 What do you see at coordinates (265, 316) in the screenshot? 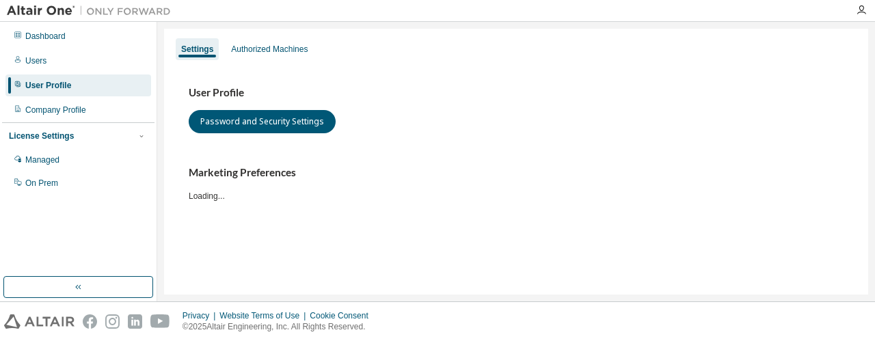
I see `div: Website Terms of Use` at bounding box center [265, 316].